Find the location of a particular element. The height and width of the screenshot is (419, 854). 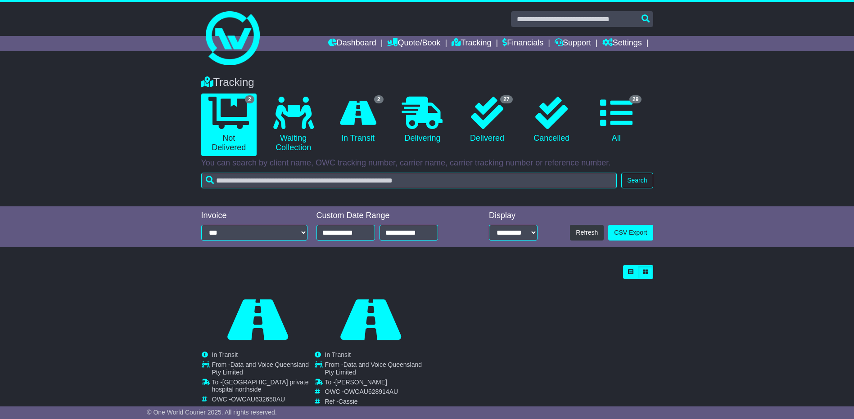

span: 27 is located at coordinates (506, 99).